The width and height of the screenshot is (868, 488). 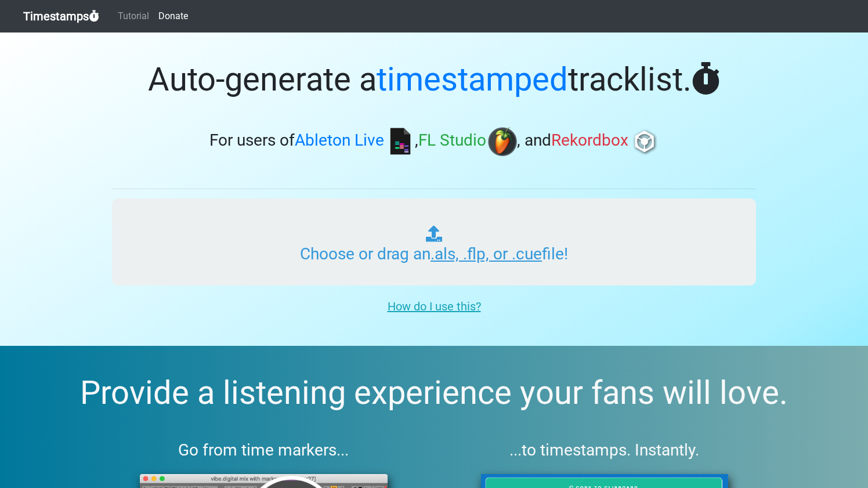 I want to click on img: fl.png, so click(x=502, y=142).